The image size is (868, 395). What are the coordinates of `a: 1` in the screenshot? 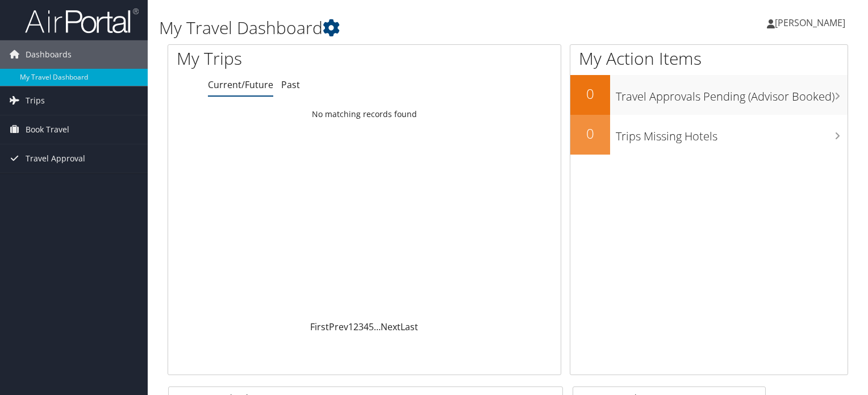 It's located at (351, 326).